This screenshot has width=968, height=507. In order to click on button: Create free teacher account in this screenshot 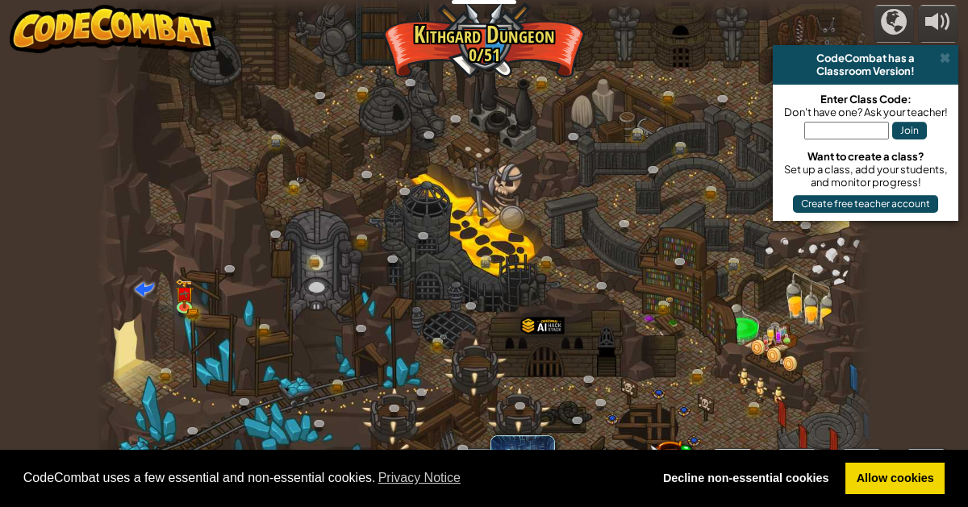, I will do `click(866, 204)`.